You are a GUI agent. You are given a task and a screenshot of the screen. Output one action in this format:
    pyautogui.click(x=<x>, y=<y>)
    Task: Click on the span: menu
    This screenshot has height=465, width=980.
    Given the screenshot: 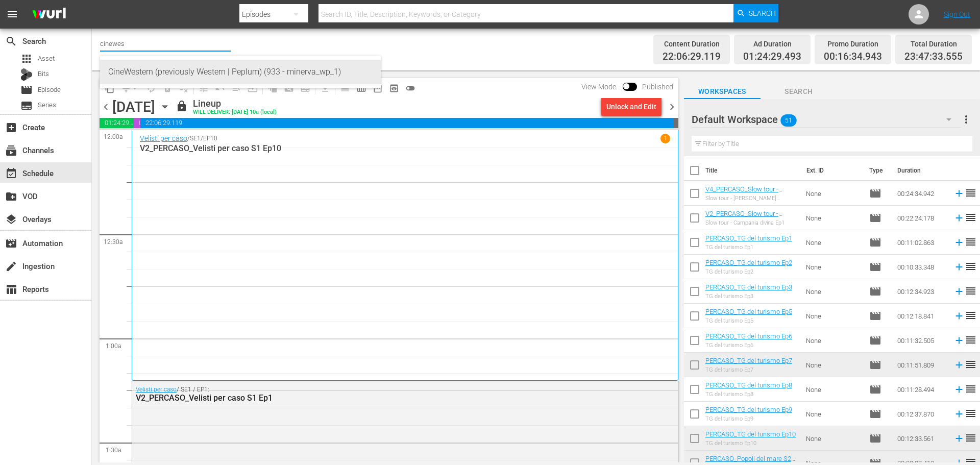 What is the action you would take?
    pyautogui.click(x=12, y=14)
    